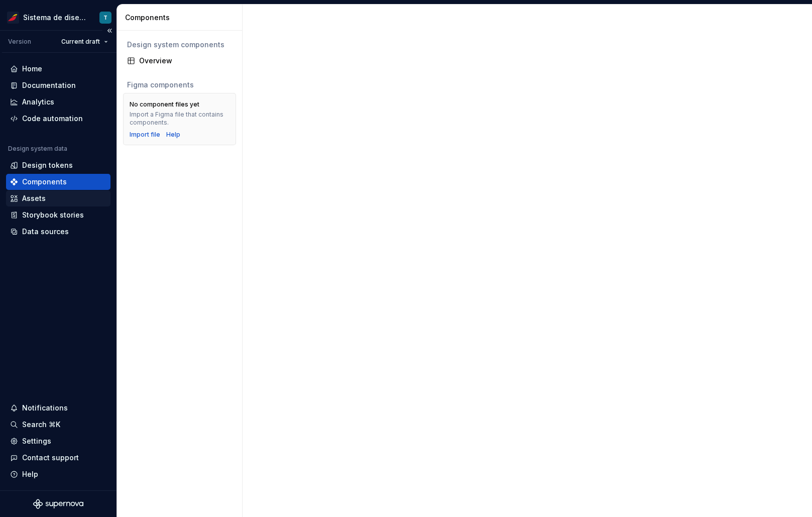  I want to click on button: Import file, so click(145, 135).